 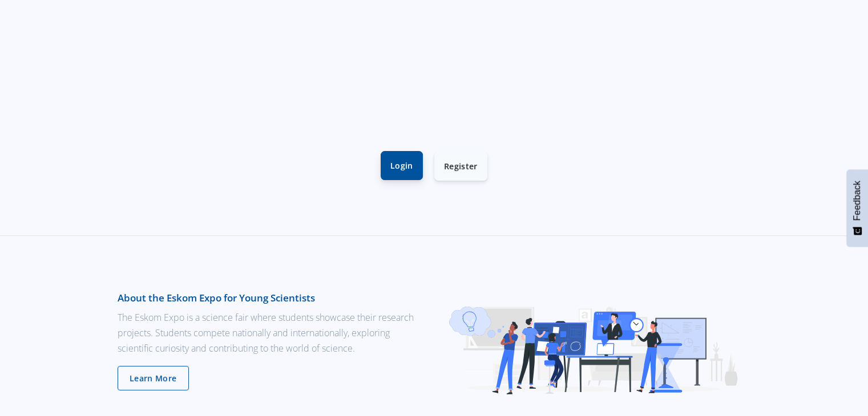 I want to click on button: Feedback - Show survey, so click(x=857, y=208).